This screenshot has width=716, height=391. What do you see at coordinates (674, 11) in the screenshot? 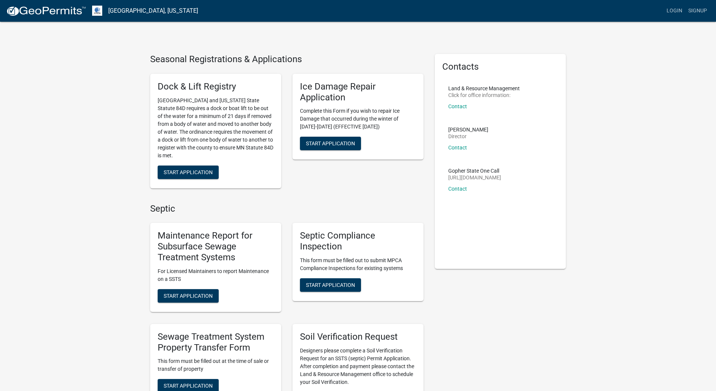
I see `a: Login` at bounding box center [674, 11].